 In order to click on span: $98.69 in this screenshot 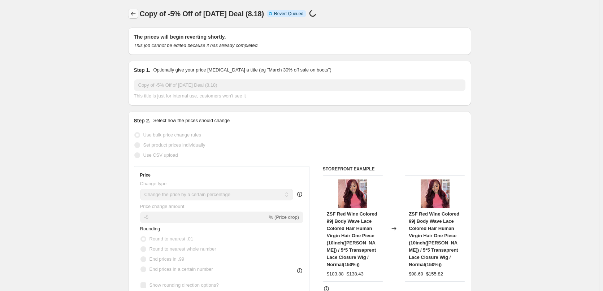, I will do `click(416, 274)`.